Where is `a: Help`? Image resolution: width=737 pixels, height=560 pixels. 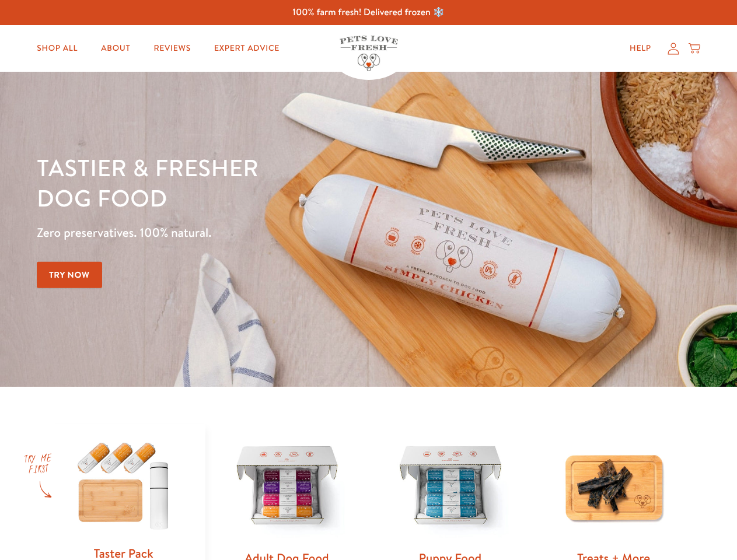 a: Help is located at coordinates (640, 48).